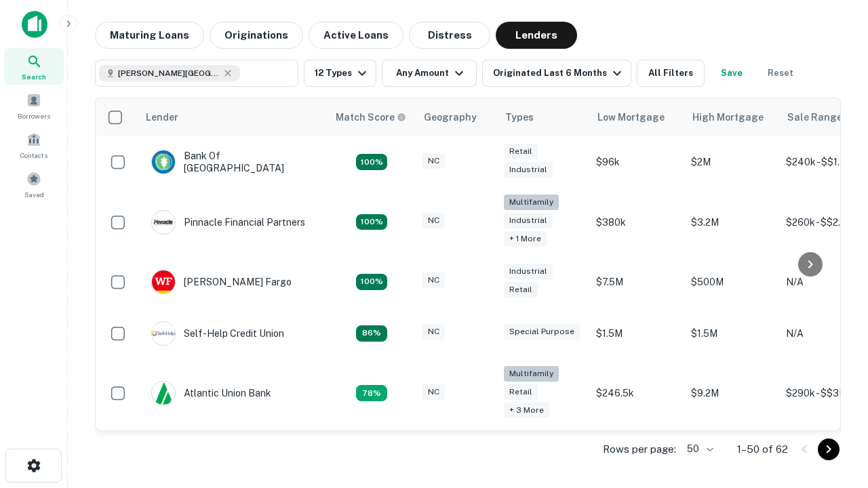  What do you see at coordinates (218, 333) in the screenshot?
I see `div: Self-help Credit Union` at bounding box center [218, 333].